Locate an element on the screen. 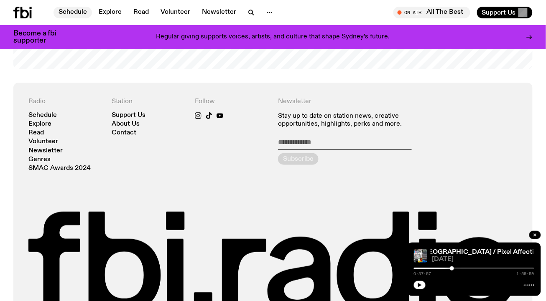 The image size is (546, 301). span: Support Us is located at coordinates (499, 13).